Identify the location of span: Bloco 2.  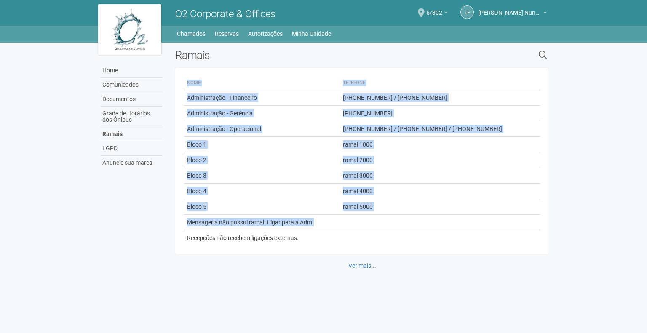
(197, 160).